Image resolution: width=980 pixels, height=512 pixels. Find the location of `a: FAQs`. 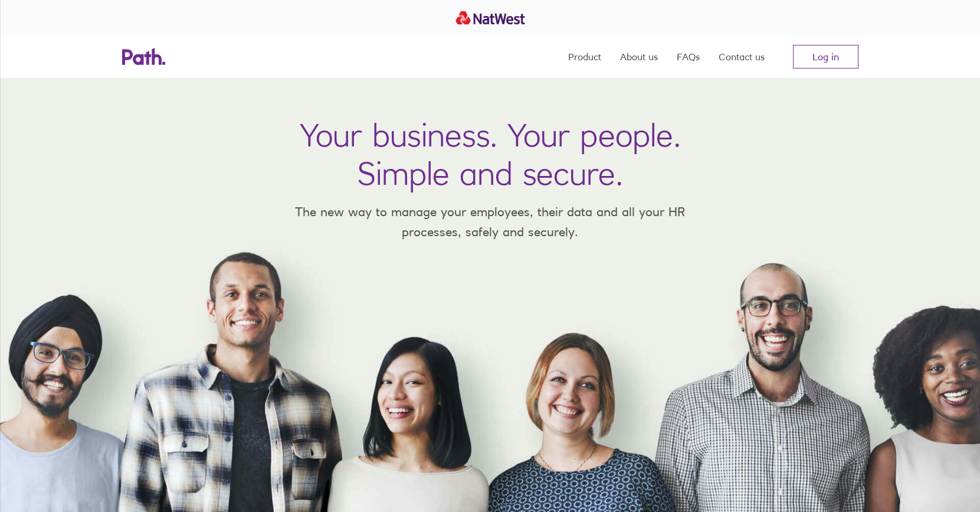

a: FAQs is located at coordinates (688, 56).